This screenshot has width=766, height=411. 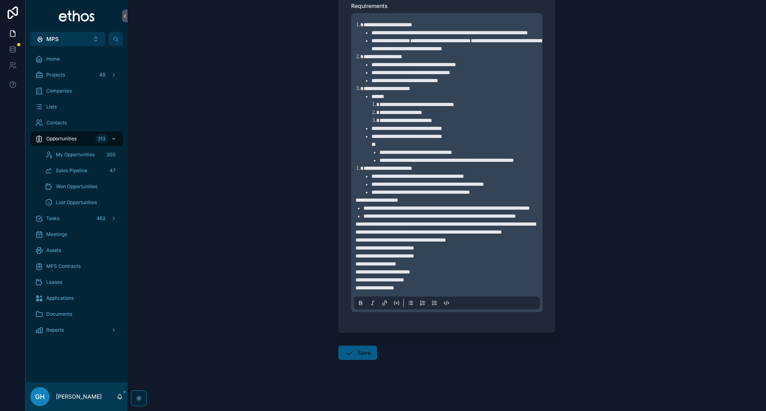 I want to click on span: MPS, so click(x=52, y=39).